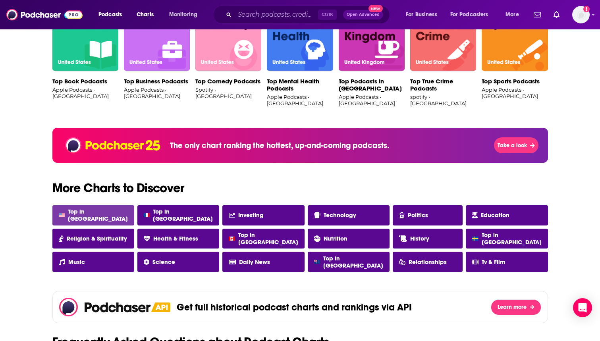 Image resolution: width=600 pixels, height=341 pixels. I want to click on span: For Podcasters, so click(469, 15).